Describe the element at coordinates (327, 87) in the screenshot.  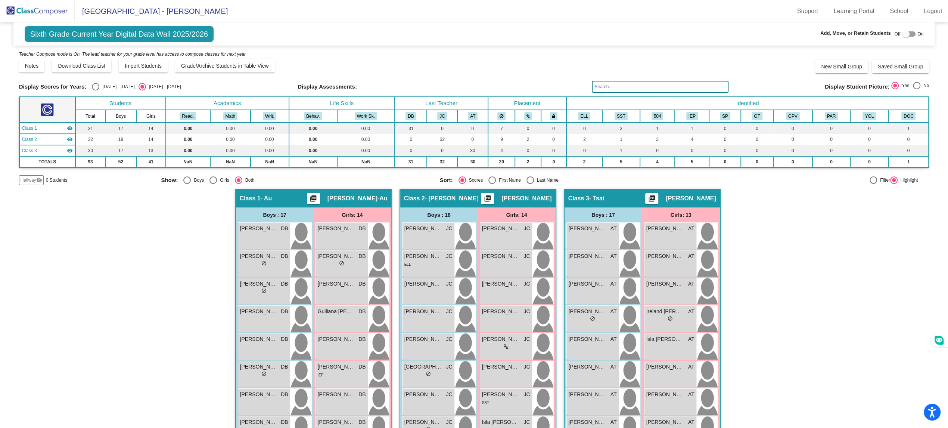
I see `span: Display Assessments:` at that location.